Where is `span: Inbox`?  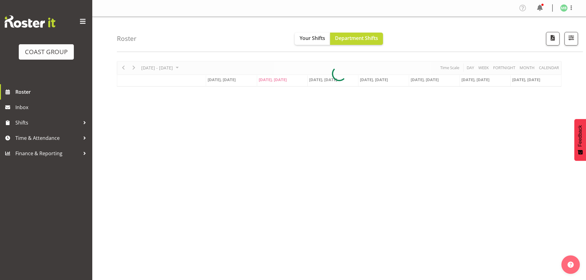 span: Inbox is located at coordinates (52, 107).